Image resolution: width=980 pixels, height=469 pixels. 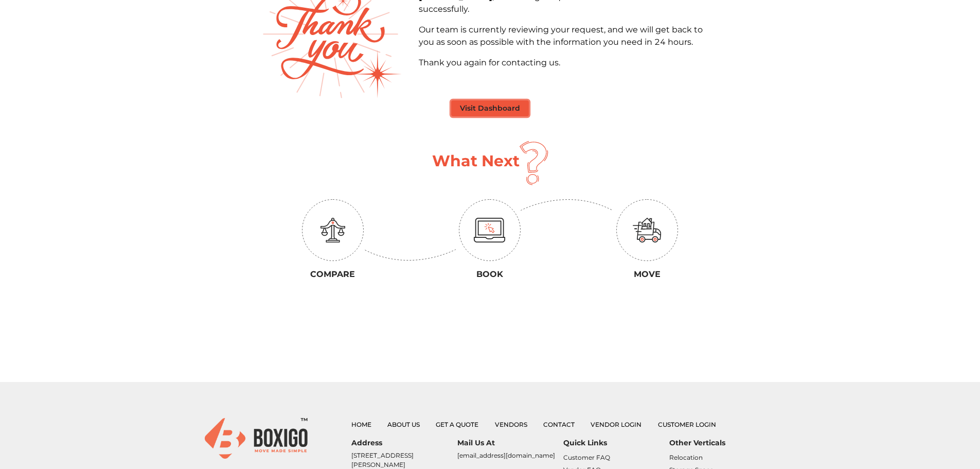 I want to click on img: education, so click(x=333, y=230).